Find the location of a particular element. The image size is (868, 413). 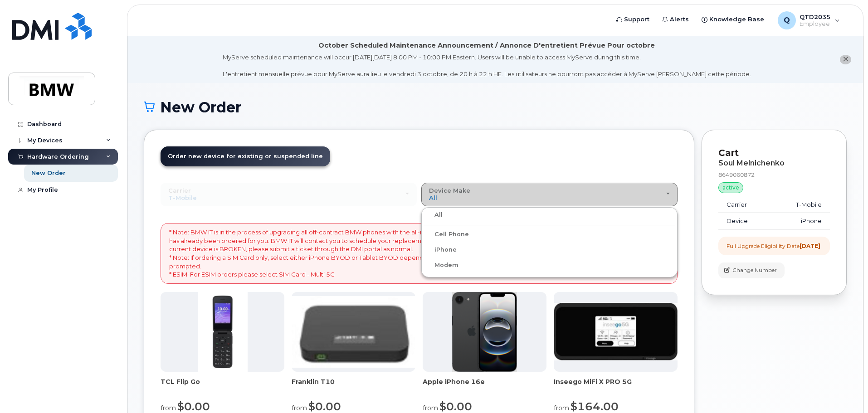

span: Change Number is located at coordinates (755, 270).